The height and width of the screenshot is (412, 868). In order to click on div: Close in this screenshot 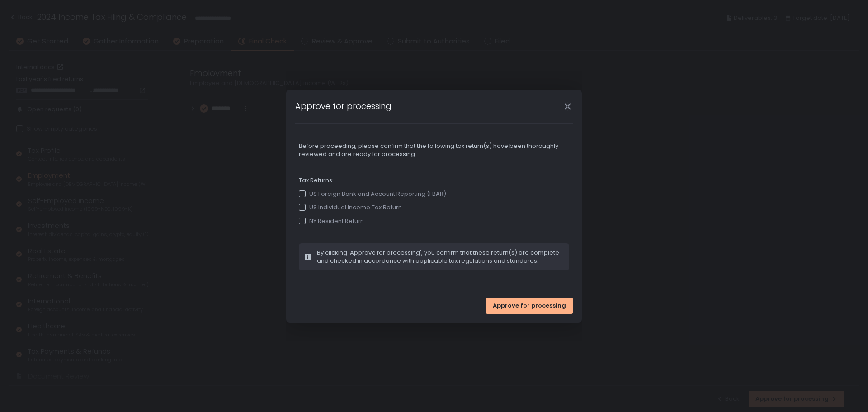, I will do `click(568, 107)`.